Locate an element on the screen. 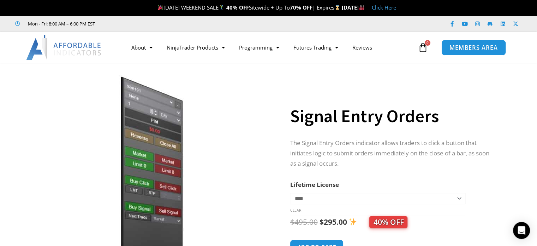  a: 0 is located at coordinates (423, 47).